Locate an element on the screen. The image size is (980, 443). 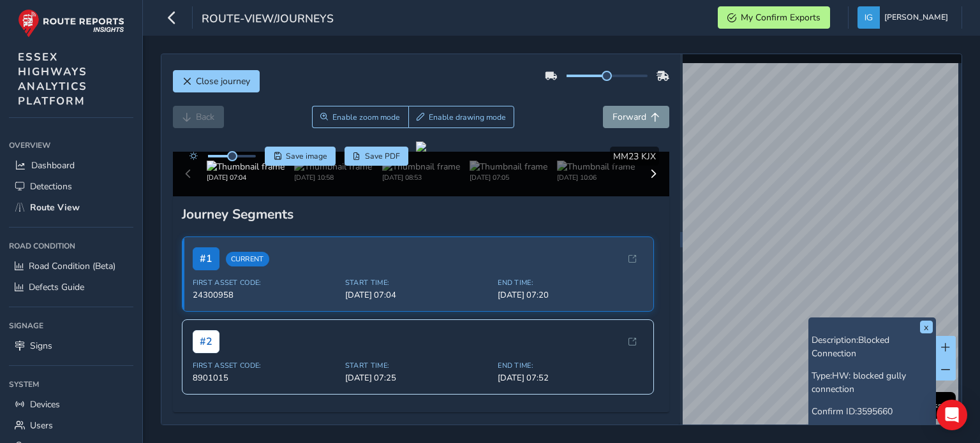
span: Detections is located at coordinates (51, 186).